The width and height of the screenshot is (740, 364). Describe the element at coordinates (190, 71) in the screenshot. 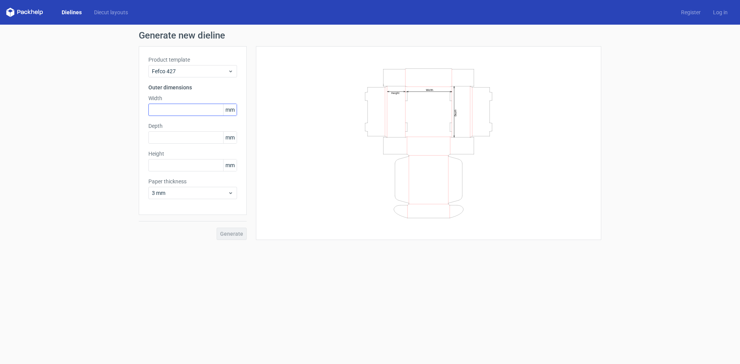

I see `span: Fefco 427` at that location.